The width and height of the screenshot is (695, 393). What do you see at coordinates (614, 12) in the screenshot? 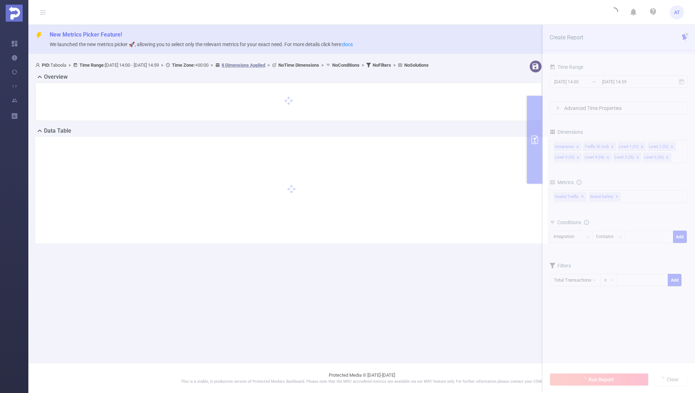
I see `i: icon: loading` at bounding box center [614, 12].